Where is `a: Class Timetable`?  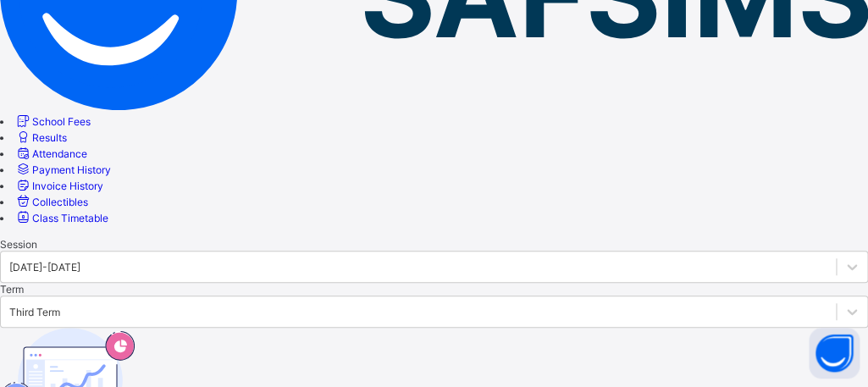 a: Class Timetable is located at coordinates (61, 218).